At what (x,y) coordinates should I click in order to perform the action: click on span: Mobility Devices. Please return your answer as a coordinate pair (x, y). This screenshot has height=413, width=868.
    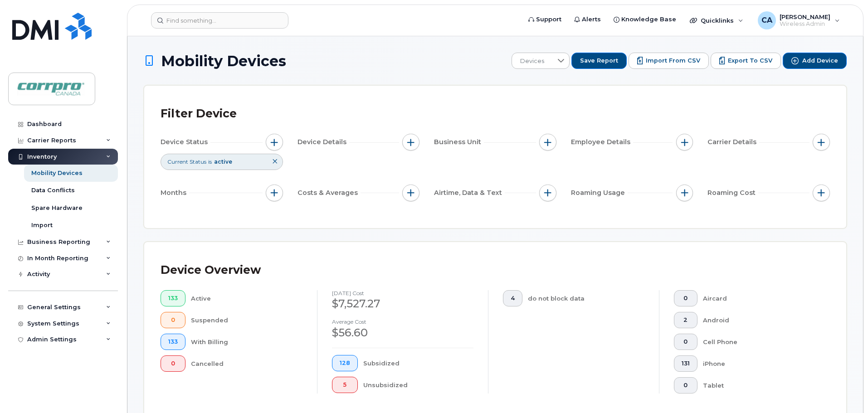
    Looking at the image, I should click on (223, 61).